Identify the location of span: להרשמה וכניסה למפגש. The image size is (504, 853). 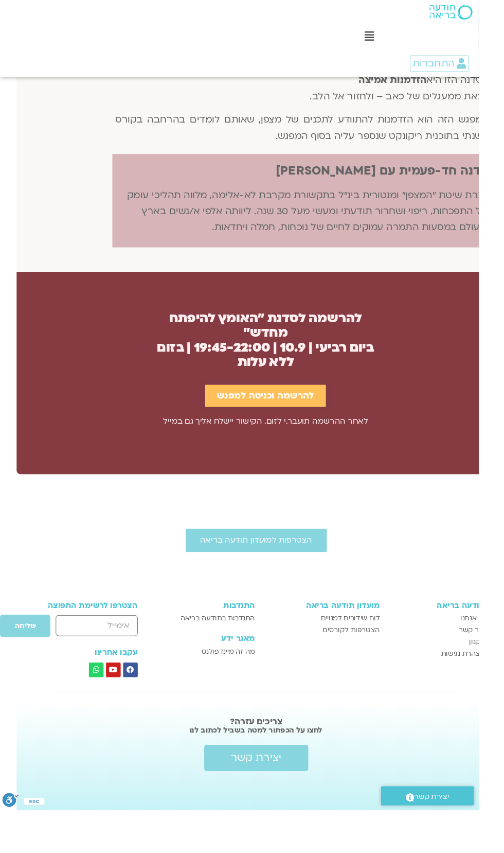
(279, 416).